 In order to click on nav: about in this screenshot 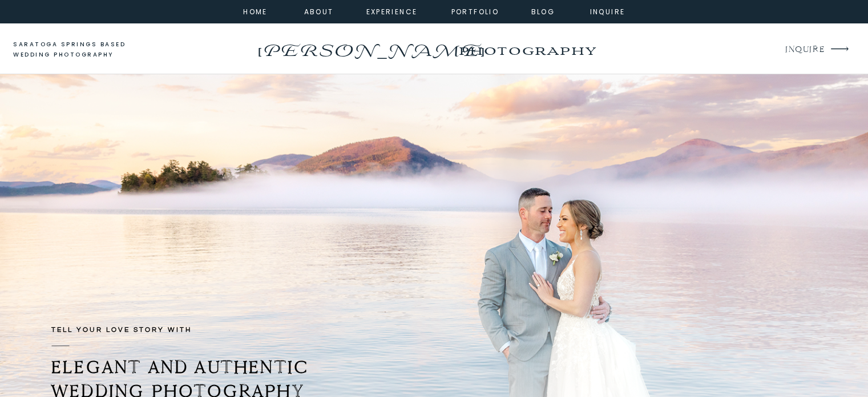, I will do `click(317, 11)`.